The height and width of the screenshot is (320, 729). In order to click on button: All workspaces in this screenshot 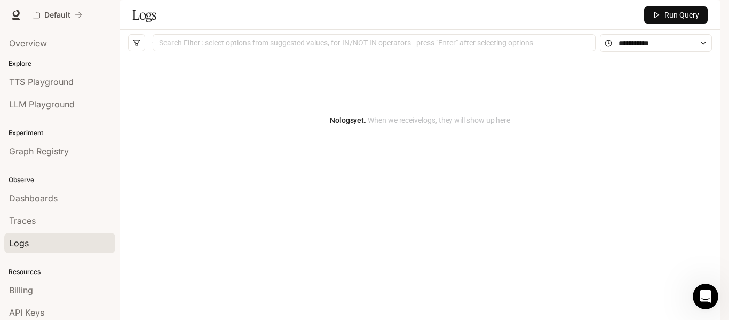, I will do `click(57, 15)`.